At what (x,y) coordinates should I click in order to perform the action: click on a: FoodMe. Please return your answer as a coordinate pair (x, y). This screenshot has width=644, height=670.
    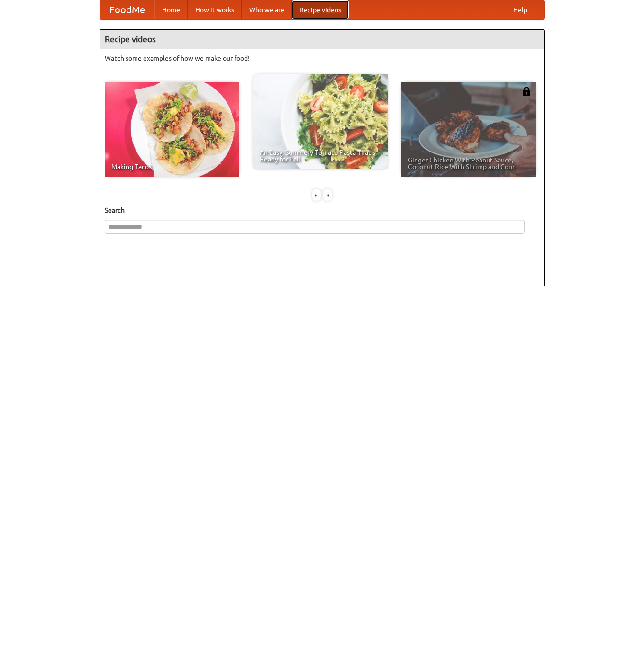
    Looking at the image, I should click on (127, 10).